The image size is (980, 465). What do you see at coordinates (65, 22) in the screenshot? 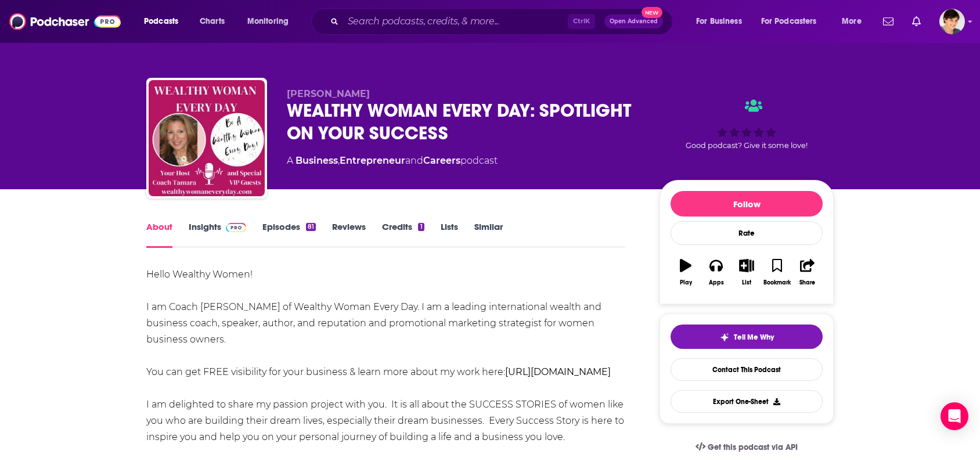
I see `a: Podchaser - Follow, Share and Rate Podcasts` at bounding box center [65, 22].